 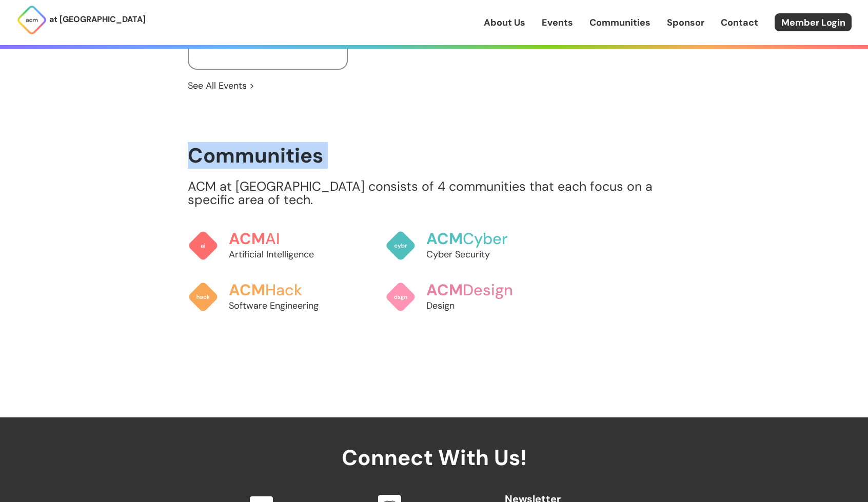 What do you see at coordinates (434, 155) in the screenshot?
I see `h1: Communities` at bounding box center [434, 155].